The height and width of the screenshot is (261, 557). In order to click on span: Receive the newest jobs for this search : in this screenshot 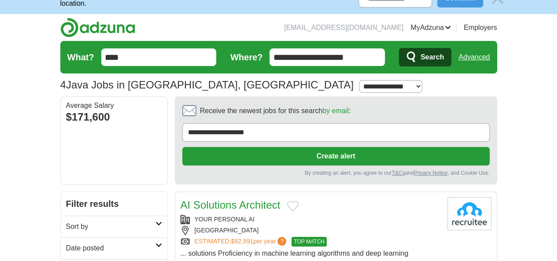, I will do `click(275, 111)`.